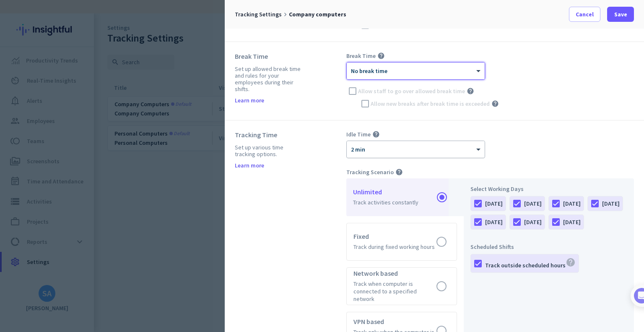  I want to click on div: Close, so click(155, 11).